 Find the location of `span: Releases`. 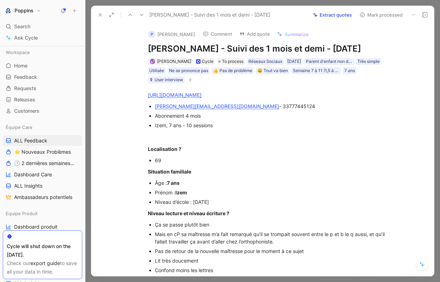

span: Releases is located at coordinates (25, 100).